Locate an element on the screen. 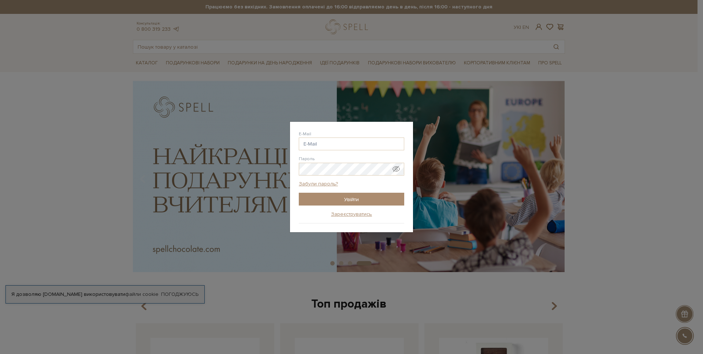 This screenshot has height=354, width=703. label: E-Mail is located at coordinates (305, 134).